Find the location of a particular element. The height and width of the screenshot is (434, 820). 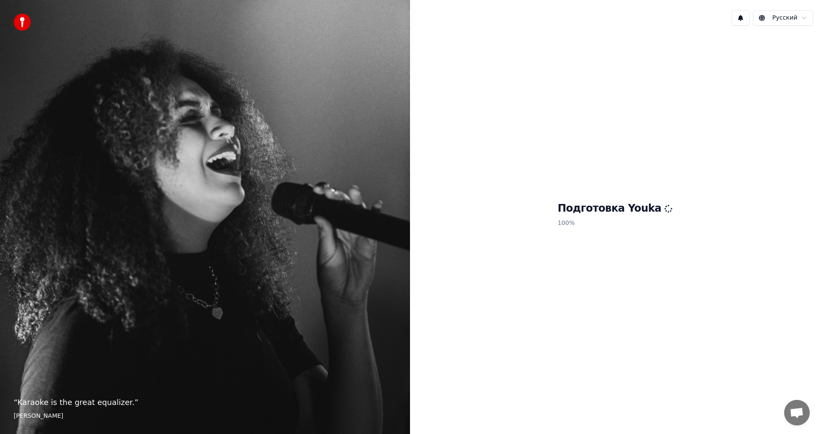

img: youka is located at coordinates (22, 22).